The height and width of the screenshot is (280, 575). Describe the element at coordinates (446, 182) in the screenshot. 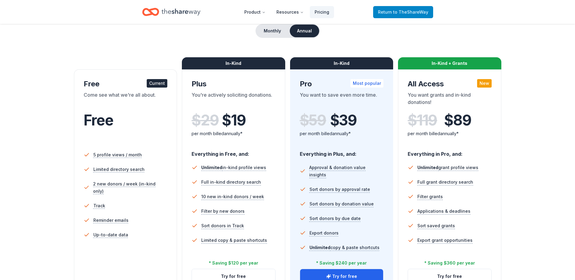

I see `span: Full grant directory search` at that location.